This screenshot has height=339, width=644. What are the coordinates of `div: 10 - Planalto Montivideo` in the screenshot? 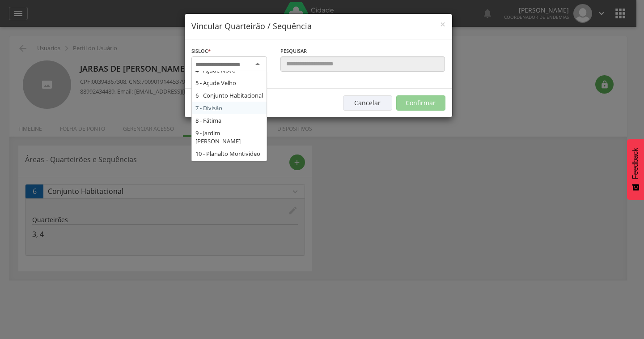 It's located at (229, 154).